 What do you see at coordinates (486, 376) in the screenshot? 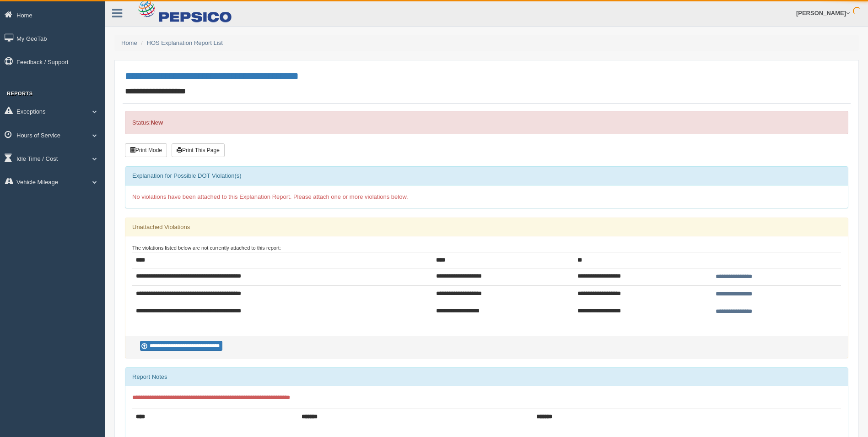
I see `div: Report Notes` at bounding box center [486, 376].